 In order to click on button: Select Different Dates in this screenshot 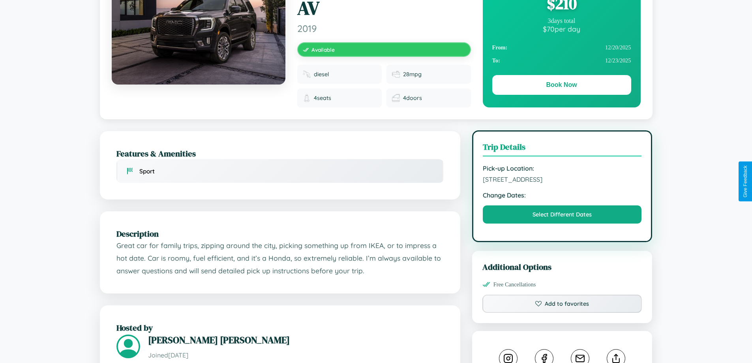, I will do `click(562, 214)`.